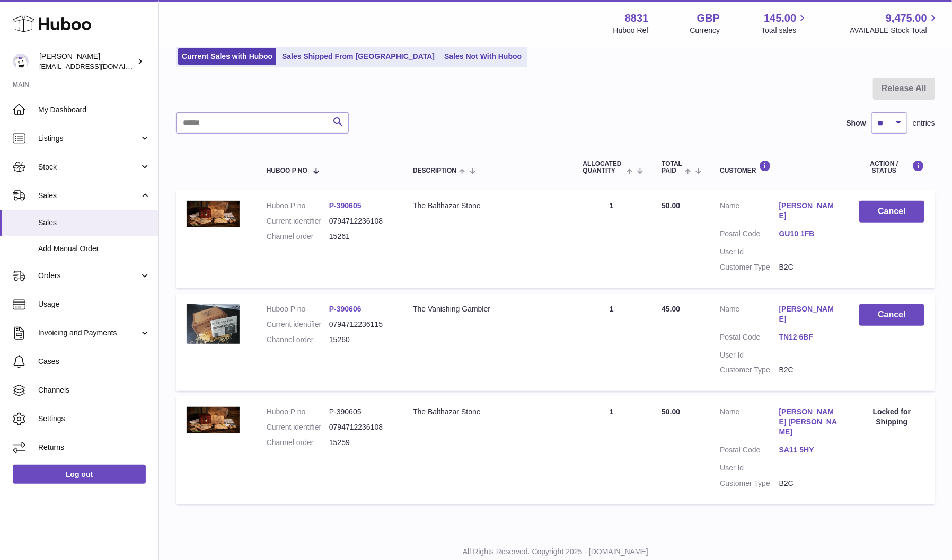 The width and height of the screenshot is (952, 560). I want to click on span: Channels, so click(94, 390).